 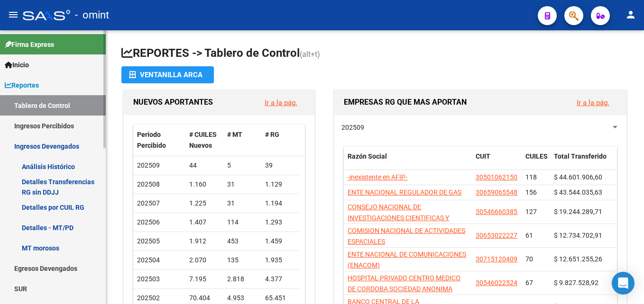 I want to click on datatable-header-cell: # CUILES Nuevos, so click(x=205, y=140).